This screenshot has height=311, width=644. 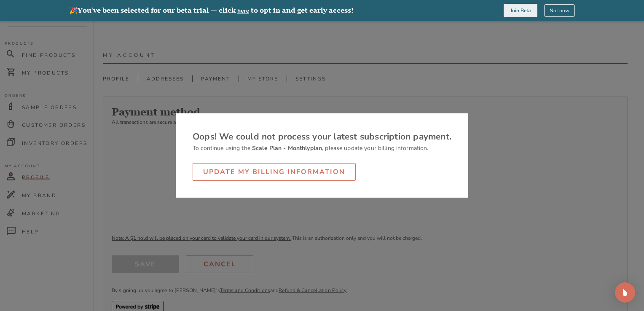 What do you see at coordinates (287, 148) in the screenshot?
I see `span: Scale Plan - Monthly plan` at bounding box center [287, 148].